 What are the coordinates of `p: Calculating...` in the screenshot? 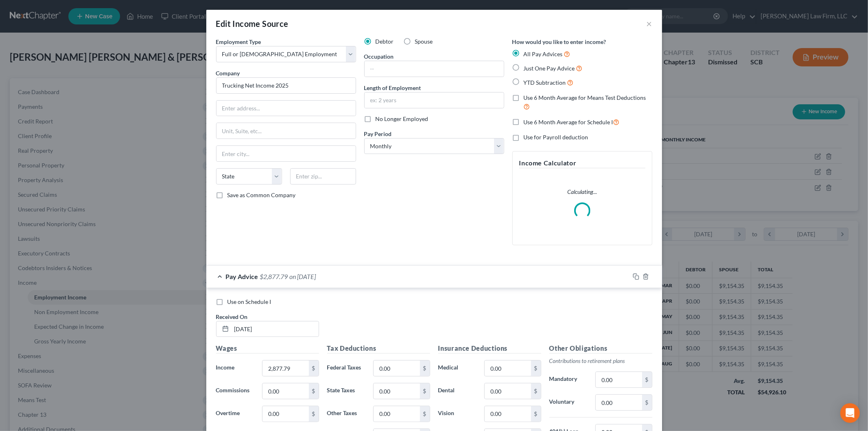 It's located at (582, 191).